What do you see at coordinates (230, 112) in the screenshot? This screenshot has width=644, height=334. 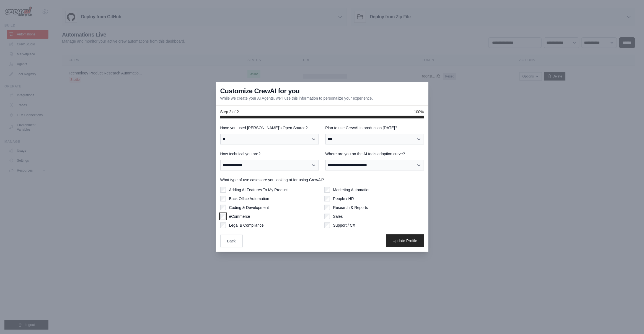 I see `span: Step 2 of 2` at bounding box center [230, 112].